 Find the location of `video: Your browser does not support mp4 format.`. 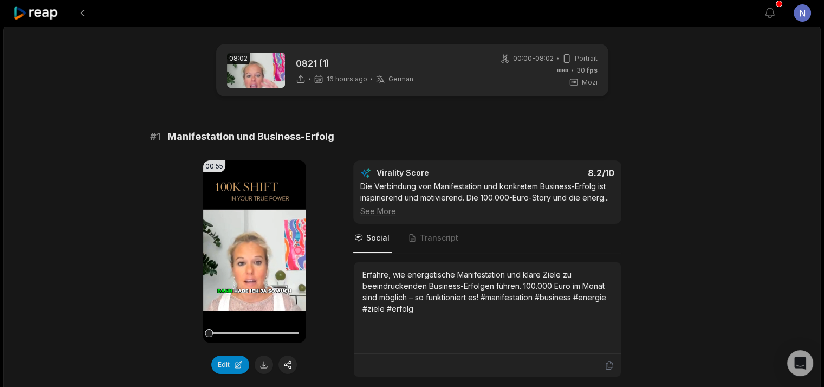

video: Your browser does not support mp4 format. is located at coordinates (254, 251).